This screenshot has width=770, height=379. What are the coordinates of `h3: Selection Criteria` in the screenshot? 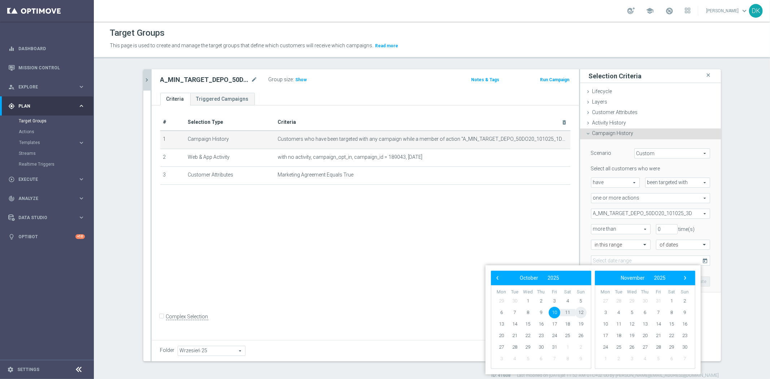 It's located at (615, 76).